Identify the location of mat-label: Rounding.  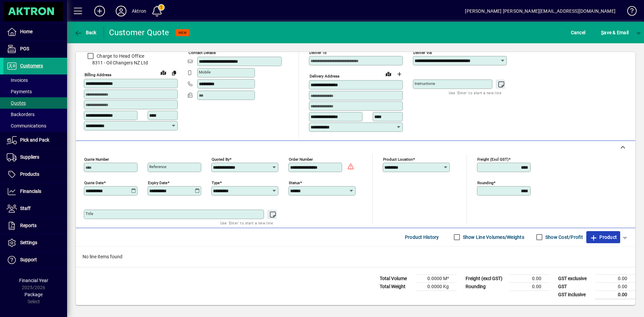
(485, 182).